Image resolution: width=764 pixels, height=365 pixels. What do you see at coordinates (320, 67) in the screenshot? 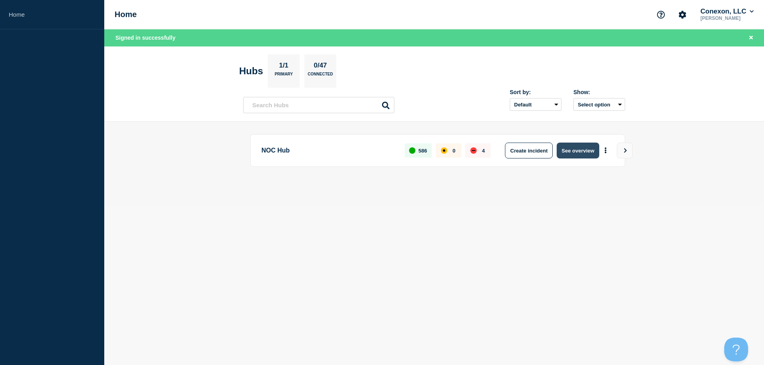
I see `p: 0/47` at bounding box center [320, 67].